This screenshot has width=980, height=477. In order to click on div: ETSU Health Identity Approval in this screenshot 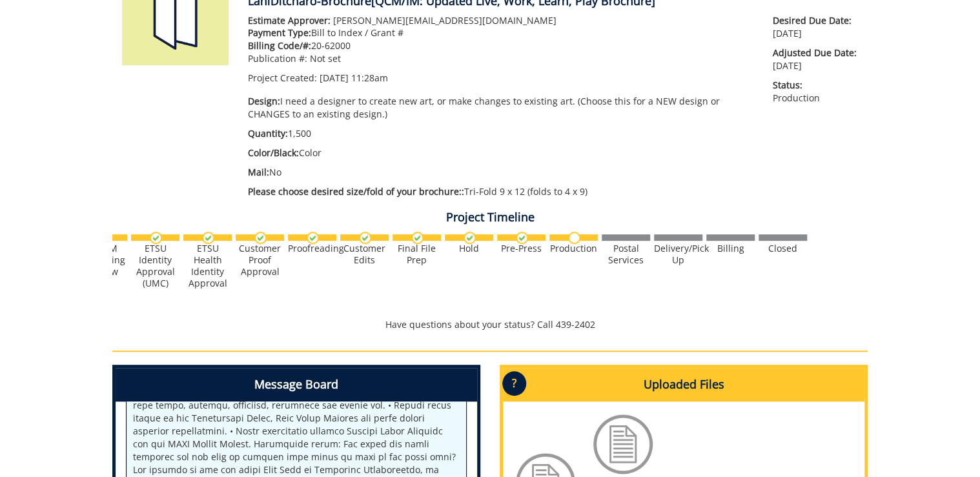, I will do `click(207, 265)`.